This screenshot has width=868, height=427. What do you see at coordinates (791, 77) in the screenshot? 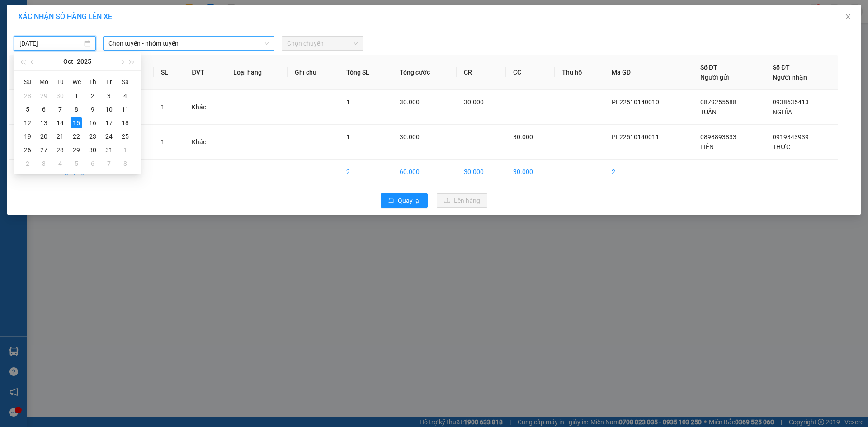
I see `span: Người nhận` at bounding box center [791, 77].